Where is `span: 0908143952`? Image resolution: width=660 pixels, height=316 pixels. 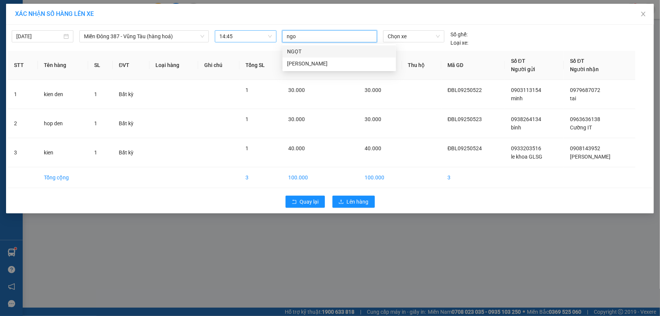 span: 0908143952 is located at coordinates (585, 148).